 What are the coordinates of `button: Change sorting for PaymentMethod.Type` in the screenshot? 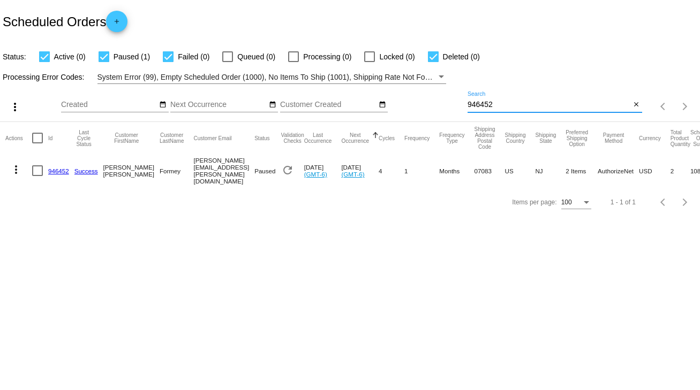 It's located at (613, 138).